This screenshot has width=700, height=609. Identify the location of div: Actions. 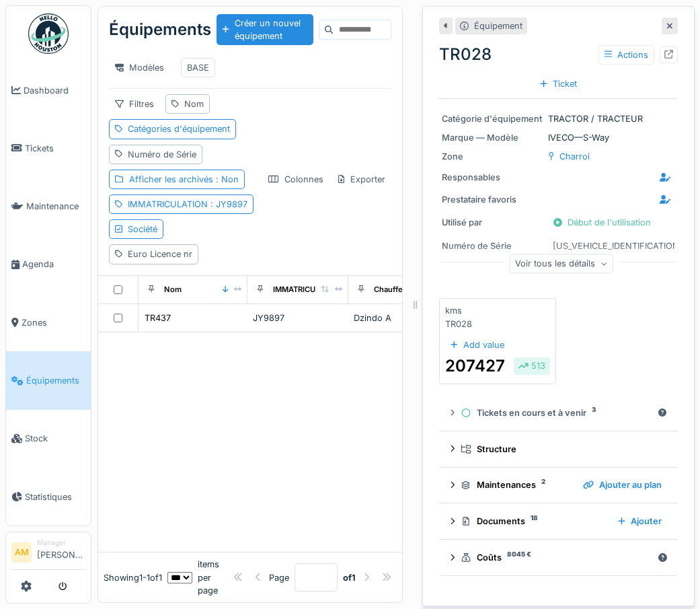
(626, 55).